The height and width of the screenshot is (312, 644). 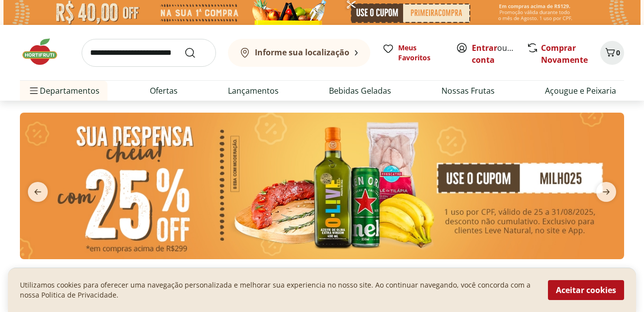 I want to click on a: Lançamentos, so click(x=254, y=90).